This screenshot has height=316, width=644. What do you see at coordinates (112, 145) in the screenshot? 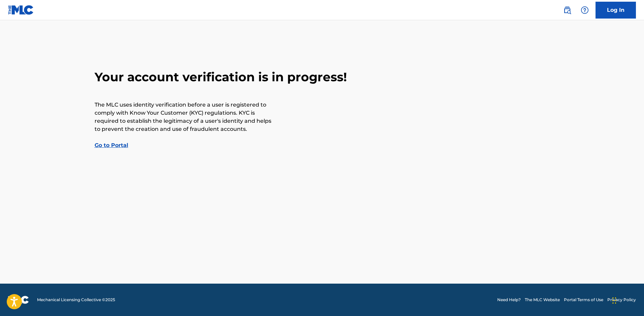
I see `a: Go to Portal` at bounding box center [112, 145].